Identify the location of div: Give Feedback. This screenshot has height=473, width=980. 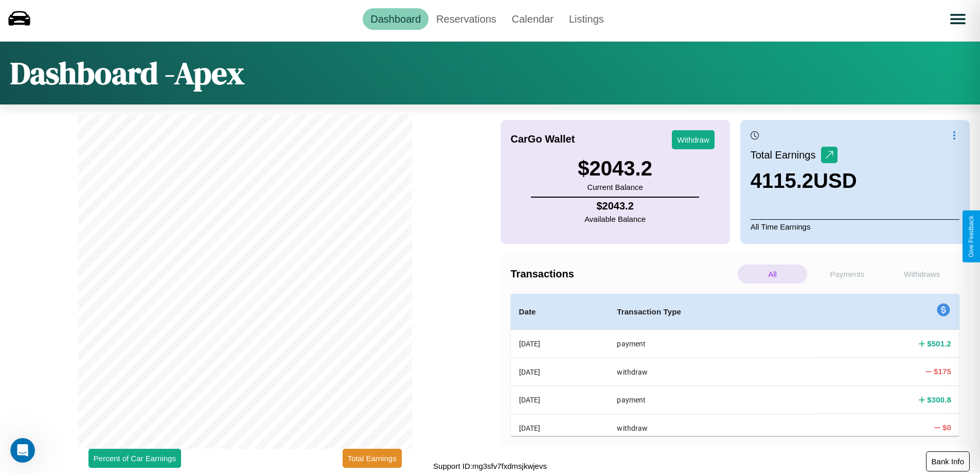
(972, 236).